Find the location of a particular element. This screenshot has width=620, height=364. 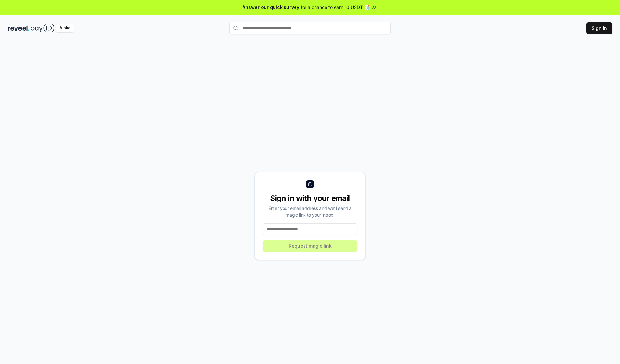

img: logo_small is located at coordinates (310, 184).